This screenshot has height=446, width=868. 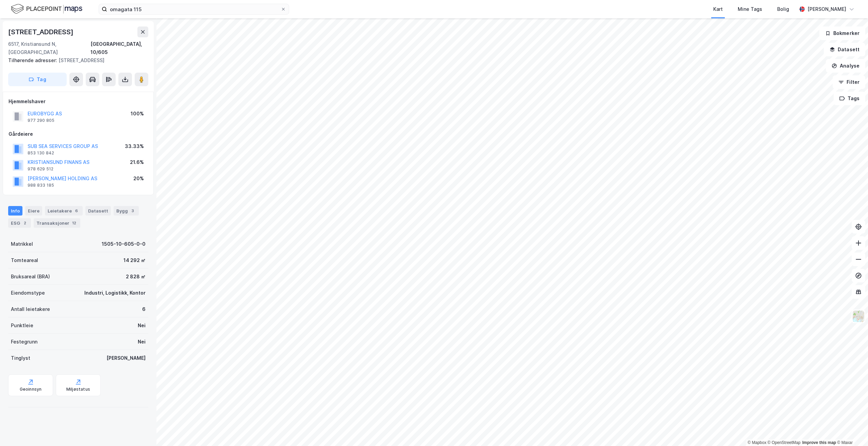 What do you see at coordinates (859, 316) in the screenshot?
I see `img: Z` at bounding box center [859, 316].